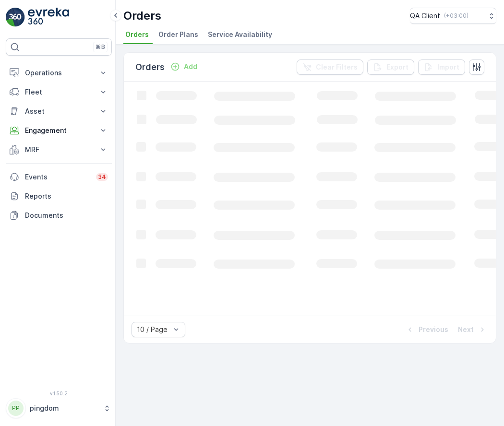 This screenshot has width=504, height=426. Describe the element at coordinates (178, 35) in the screenshot. I see `span: Order Plans` at that location.